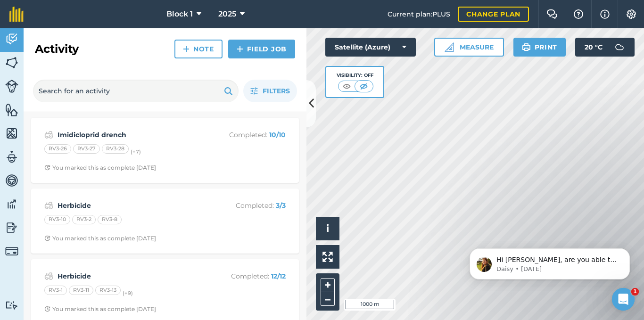 The image size is (644, 320). I want to click on button: Print, so click(540, 47).